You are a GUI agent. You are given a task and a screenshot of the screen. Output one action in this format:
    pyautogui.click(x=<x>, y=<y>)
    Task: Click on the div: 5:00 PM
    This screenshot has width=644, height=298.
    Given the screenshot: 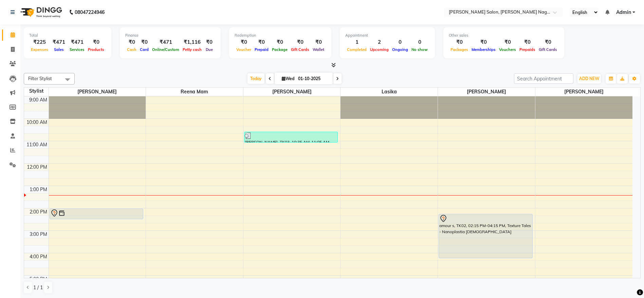 What is the action you would take?
    pyautogui.click(x=38, y=279)
    